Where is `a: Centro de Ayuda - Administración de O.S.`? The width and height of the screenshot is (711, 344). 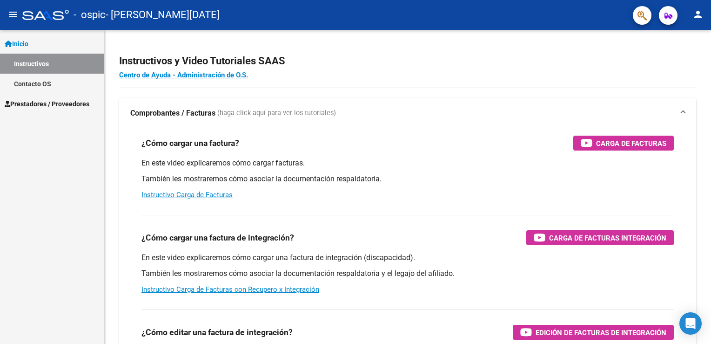
a: Centro de Ayuda - Administración de O.S. is located at coordinates (183, 75).